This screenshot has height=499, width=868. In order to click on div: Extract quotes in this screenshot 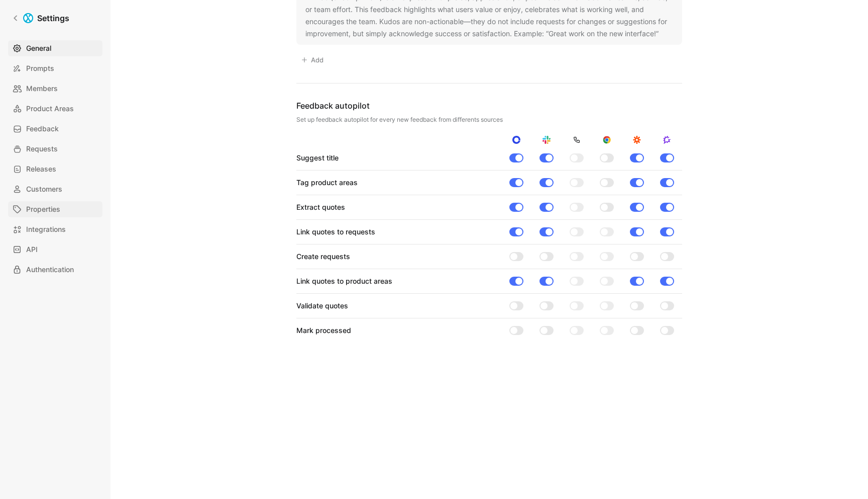, I will do `click(320, 207)`.